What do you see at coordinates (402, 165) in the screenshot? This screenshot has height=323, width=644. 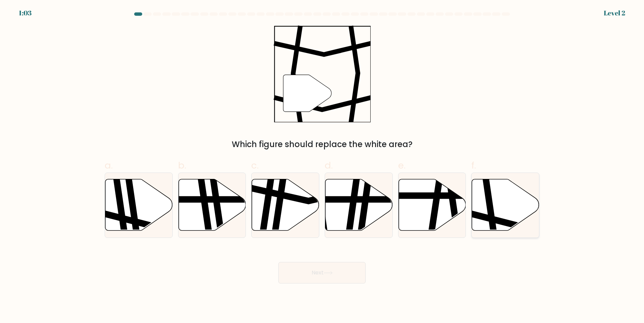 I see `span: e.` at bounding box center [402, 165].